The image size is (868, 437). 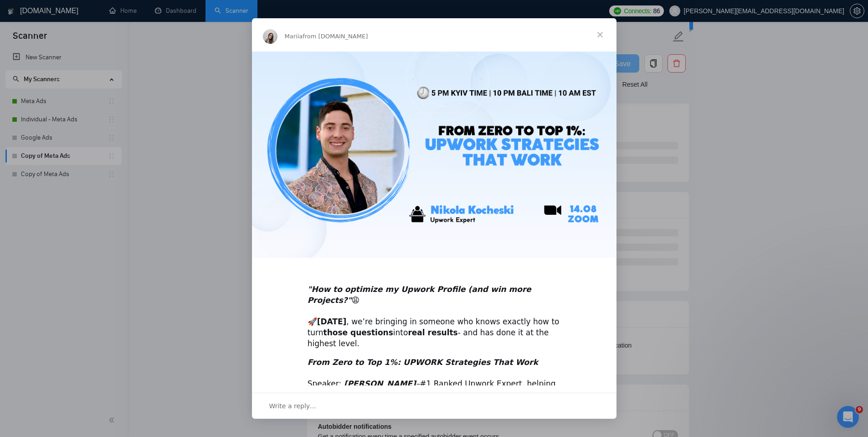 What do you see at coordinates (434, 311) in the screenshot?
I see `div: 🚀 , we’re bringing in someone who knows exactly how to turn into - and has done it at the highest...` at bounding box center [434, 311].